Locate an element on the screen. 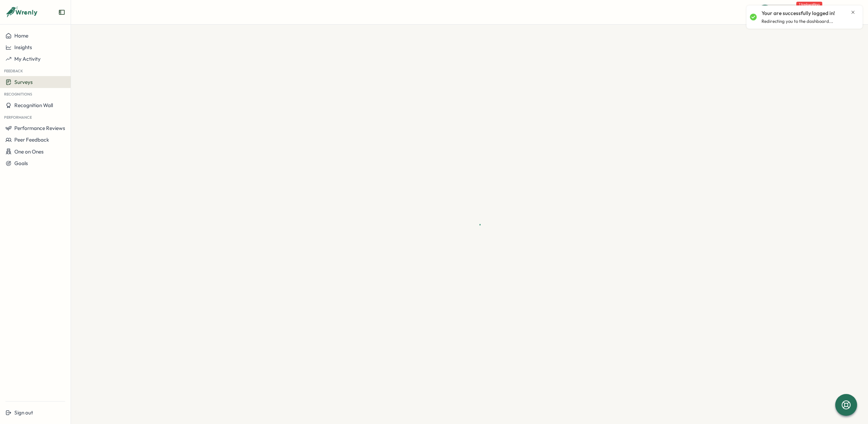 Image resolution: width=868 pixels, height=424 pixels. span: Performance Reviews is located at coordinates (40, 127).